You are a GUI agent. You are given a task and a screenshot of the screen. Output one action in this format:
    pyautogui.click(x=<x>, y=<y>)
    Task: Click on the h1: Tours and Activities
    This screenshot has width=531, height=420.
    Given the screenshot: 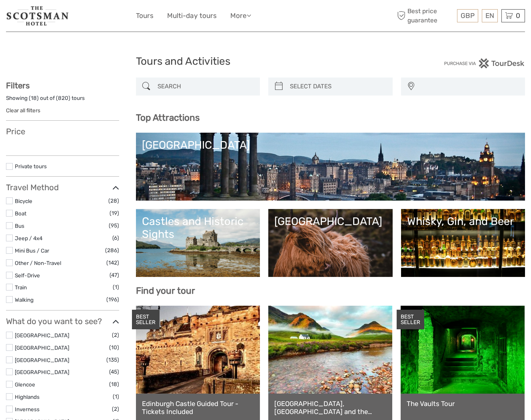 What is the action you would take?
    pyautogui.click(x=266, y=61)
    